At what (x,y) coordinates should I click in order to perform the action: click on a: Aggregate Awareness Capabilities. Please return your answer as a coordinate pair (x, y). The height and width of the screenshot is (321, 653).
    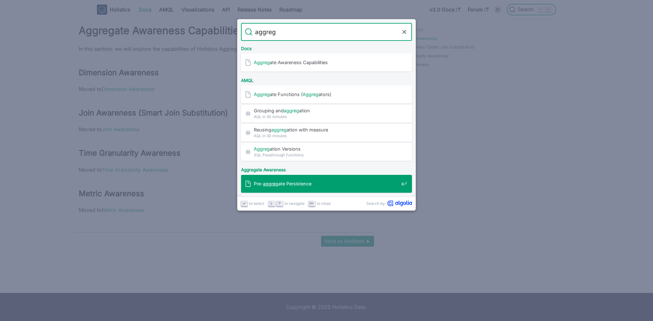
    Looking at the image, I should click on (326, 62).